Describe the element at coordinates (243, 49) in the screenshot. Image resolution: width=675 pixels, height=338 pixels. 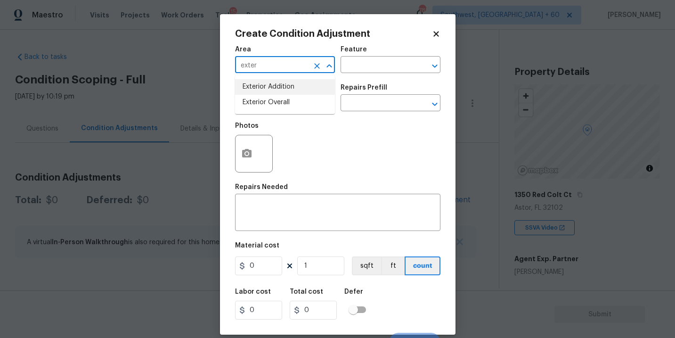
I see `h5: Area` at that location.